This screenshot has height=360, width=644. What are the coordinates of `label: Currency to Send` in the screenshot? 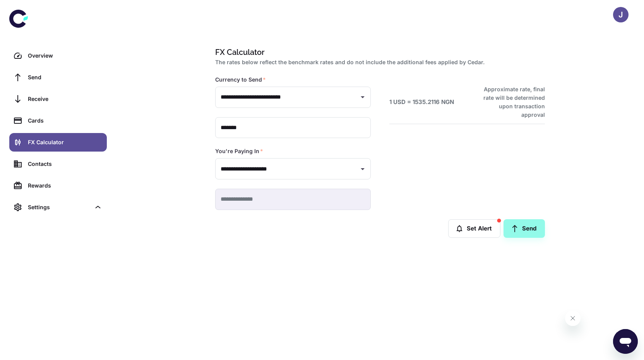 It's located at (240, 80).